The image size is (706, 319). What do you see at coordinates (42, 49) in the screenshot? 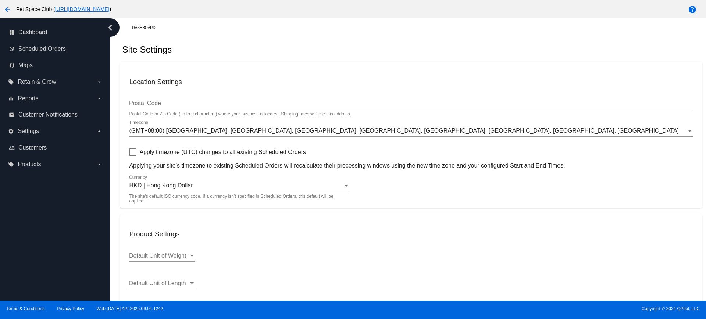
I see `span: Scheduled Orders` at bounding box center [42, 49].